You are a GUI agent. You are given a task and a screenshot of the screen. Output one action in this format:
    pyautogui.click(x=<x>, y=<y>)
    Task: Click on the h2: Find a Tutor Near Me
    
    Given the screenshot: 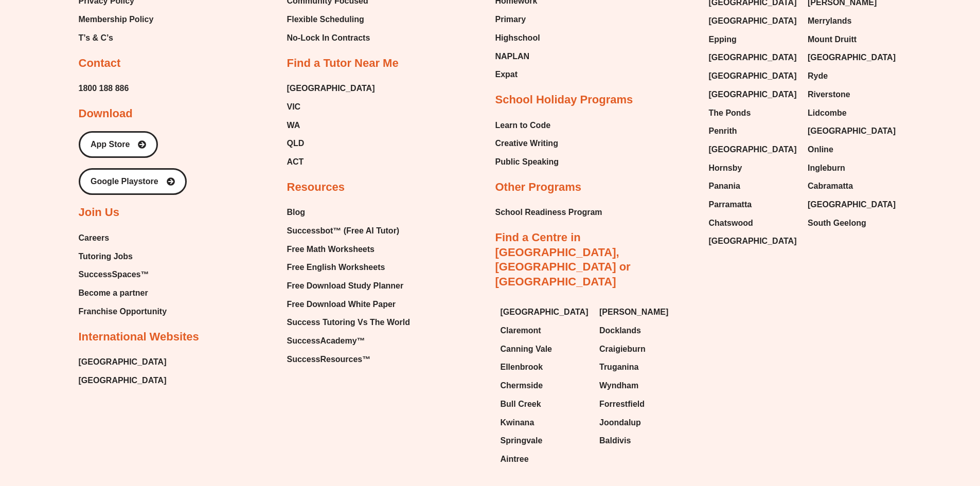 What is the action you would take?
    pyautogui.click(x=343, y=63)
    